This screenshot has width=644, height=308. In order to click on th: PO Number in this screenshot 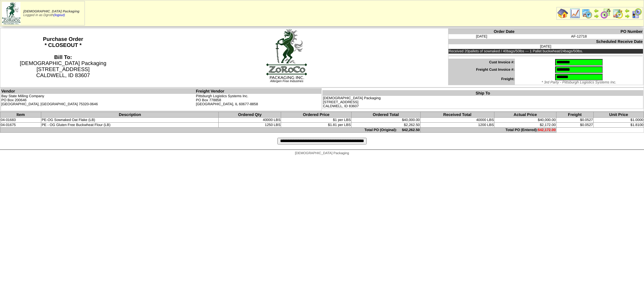, I will do `click(579, 32)`.